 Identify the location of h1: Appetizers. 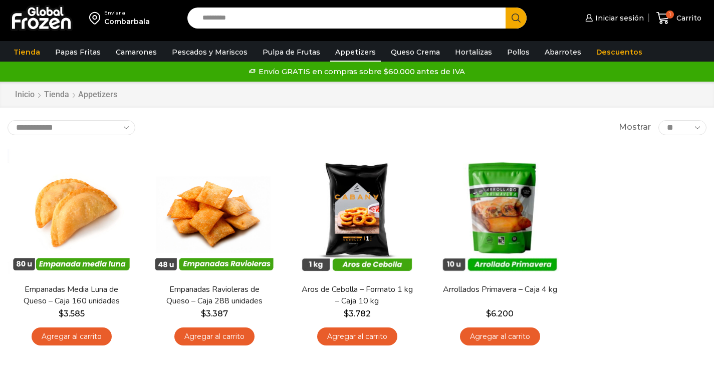
(98, 94).